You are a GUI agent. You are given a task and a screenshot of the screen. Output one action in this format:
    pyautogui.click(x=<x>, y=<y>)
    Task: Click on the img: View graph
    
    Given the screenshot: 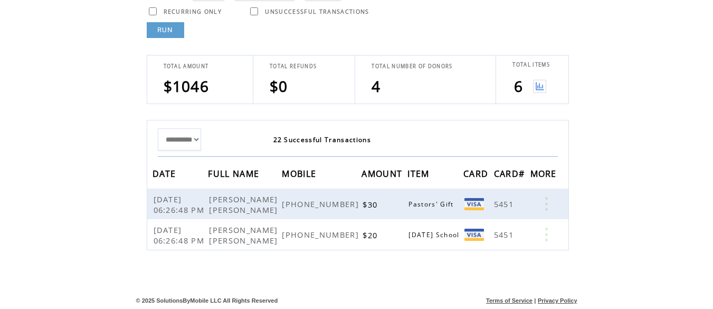 What is the action you would take?
    pyautogui.click(x=539, y=86)
    